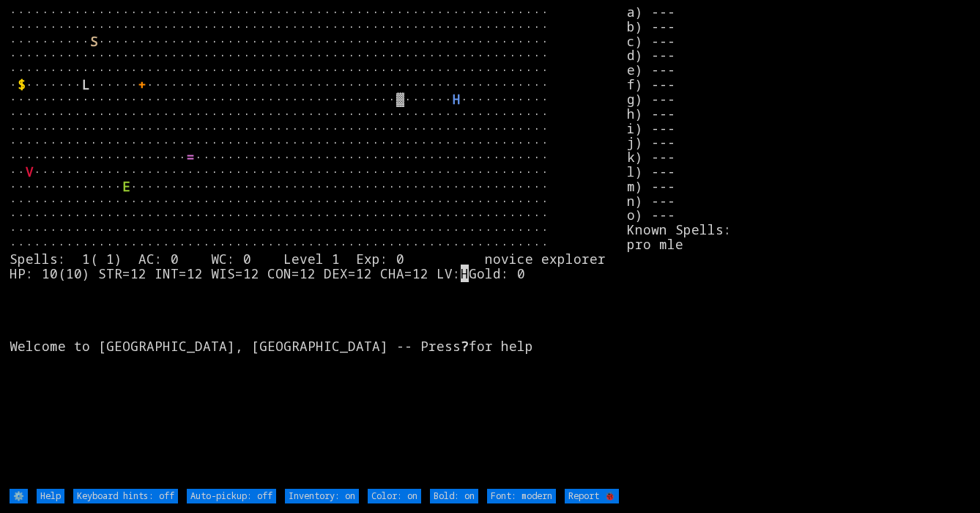 The image size is (980, 513). Describe the element at coordinates (592, 496) in the screenshot. I see `input: Report 🐞` at that location.